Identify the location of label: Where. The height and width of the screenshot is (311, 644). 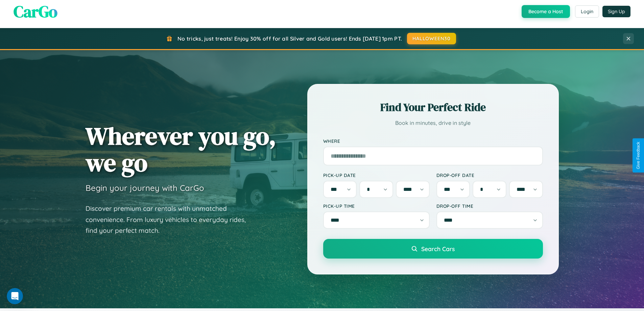
(433, 141).